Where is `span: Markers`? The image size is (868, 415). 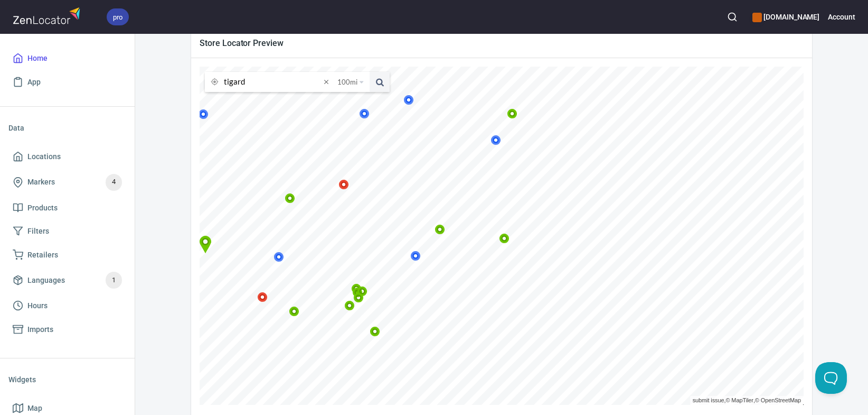
span: Markers is located at coordinates (42, 182).